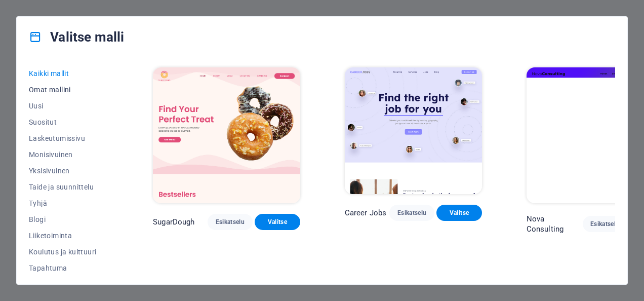  I want to click on span: Yksisivuinen, so click(68, 171).